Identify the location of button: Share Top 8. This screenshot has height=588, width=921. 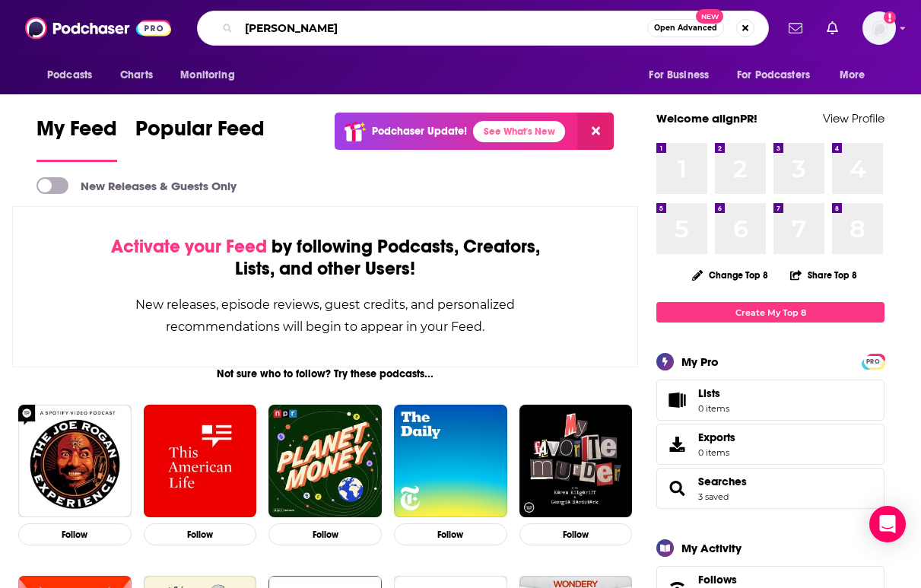
(823, 275).